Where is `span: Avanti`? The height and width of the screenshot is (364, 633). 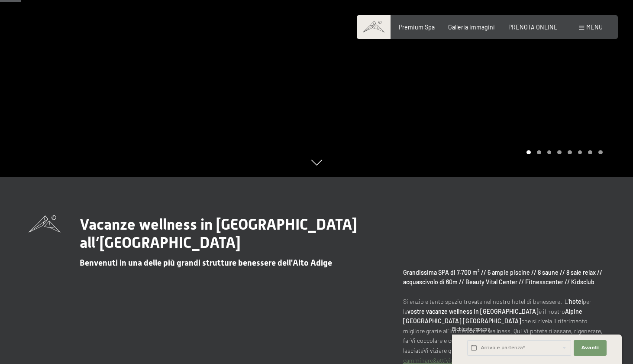
span: Avanti is located at coordinates (591, 348).